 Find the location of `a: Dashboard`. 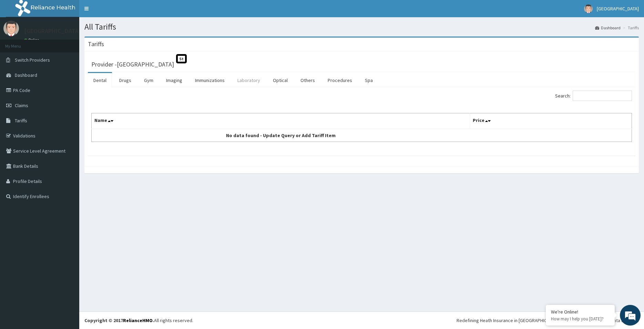

a: Dashboard is located at coordinates (608, 27).